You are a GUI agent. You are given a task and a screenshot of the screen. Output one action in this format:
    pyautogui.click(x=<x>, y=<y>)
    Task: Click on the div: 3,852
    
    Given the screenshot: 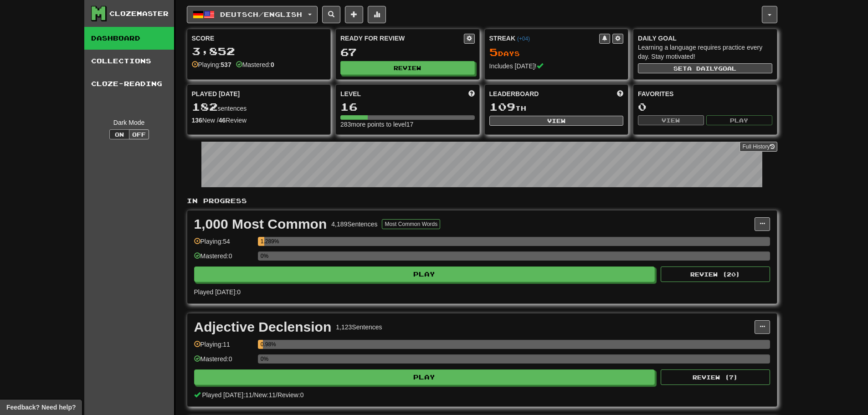 What is the action you would take?
    pyautogui.click(x=259, y=51)
    